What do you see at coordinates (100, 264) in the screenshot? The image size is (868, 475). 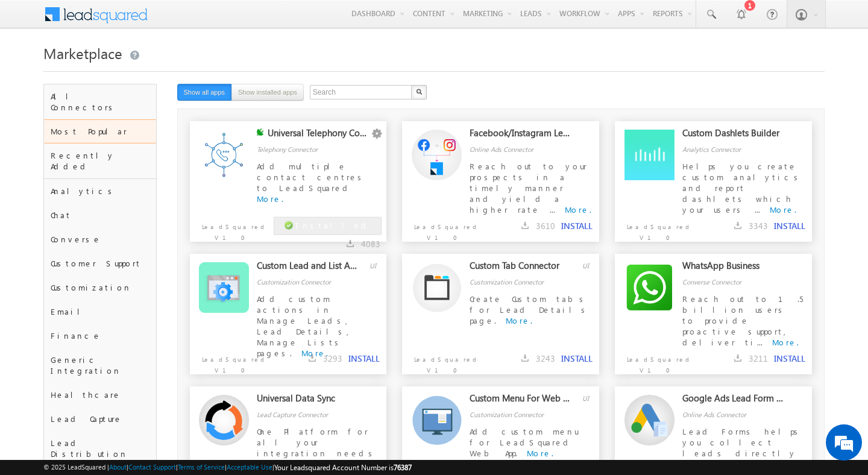 I see `div: Customer Support` at bounding box center [100, 264].